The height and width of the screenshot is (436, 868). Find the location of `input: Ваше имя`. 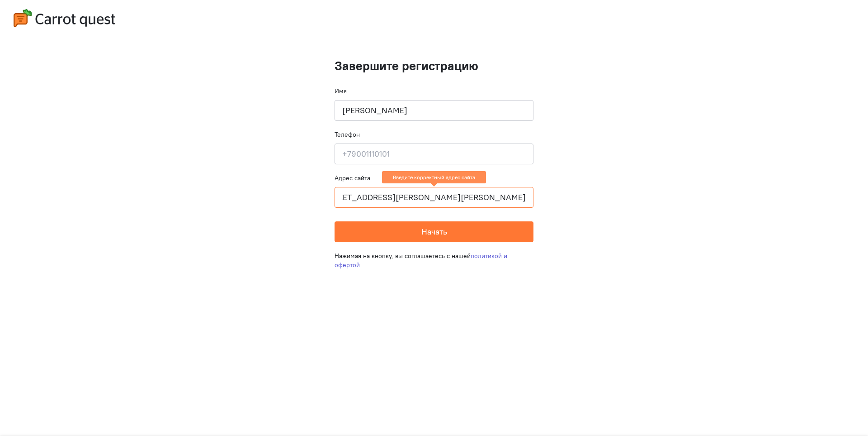

input: Ваше имя is located at coordinates (434, 110).